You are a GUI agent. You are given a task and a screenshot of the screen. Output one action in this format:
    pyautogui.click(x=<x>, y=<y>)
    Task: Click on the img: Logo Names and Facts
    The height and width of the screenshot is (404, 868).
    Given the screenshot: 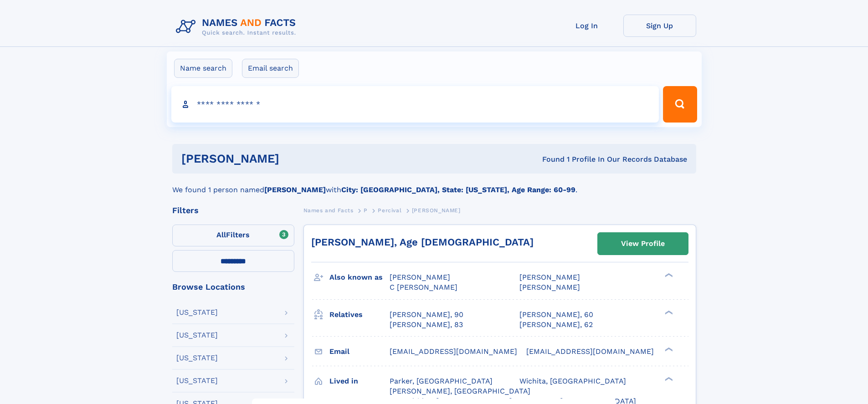 What is the action you would take?
    pyautogui.click(x=238, y=27)
    